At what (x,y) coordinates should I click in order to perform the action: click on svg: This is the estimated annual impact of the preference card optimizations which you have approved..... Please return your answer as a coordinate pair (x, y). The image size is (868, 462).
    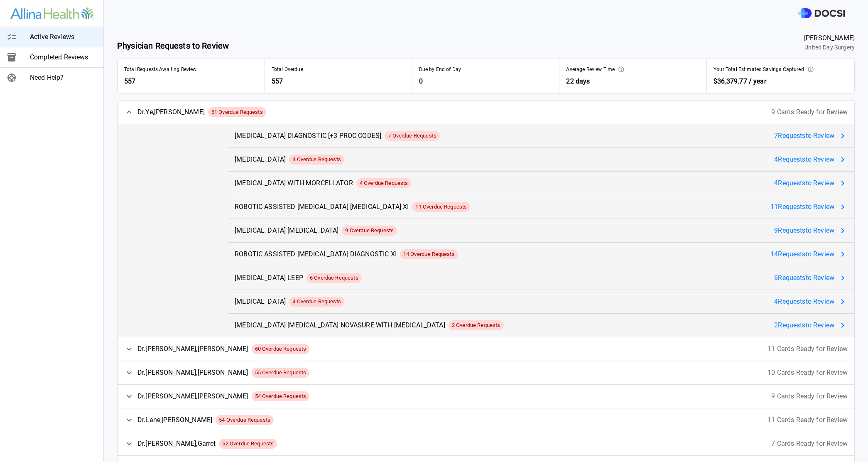
    Looking at the image, I should click on (811, 70).